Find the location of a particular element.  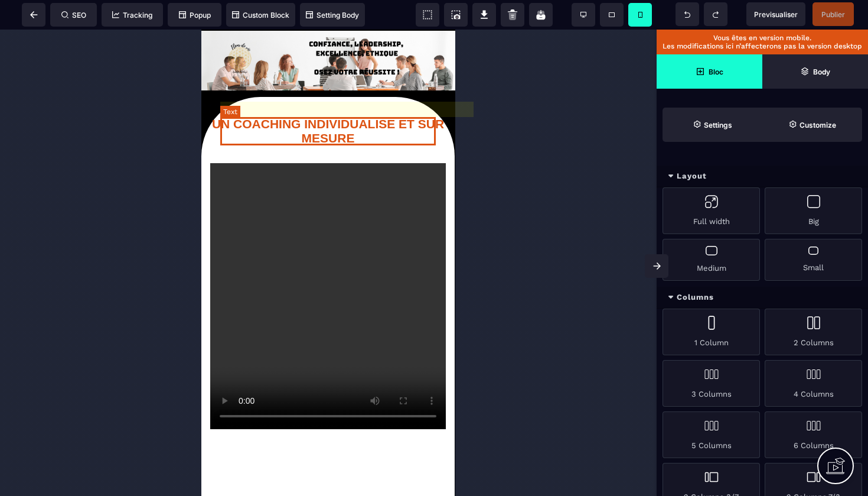

p: Les modifications ici n’affecterons pas la version desktop is located at coordinates (762, 46).